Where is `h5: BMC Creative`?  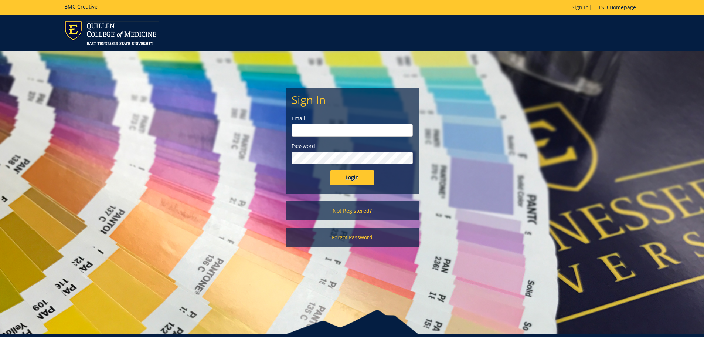 h5: BMC Creative is located at coordinates (81, 6).